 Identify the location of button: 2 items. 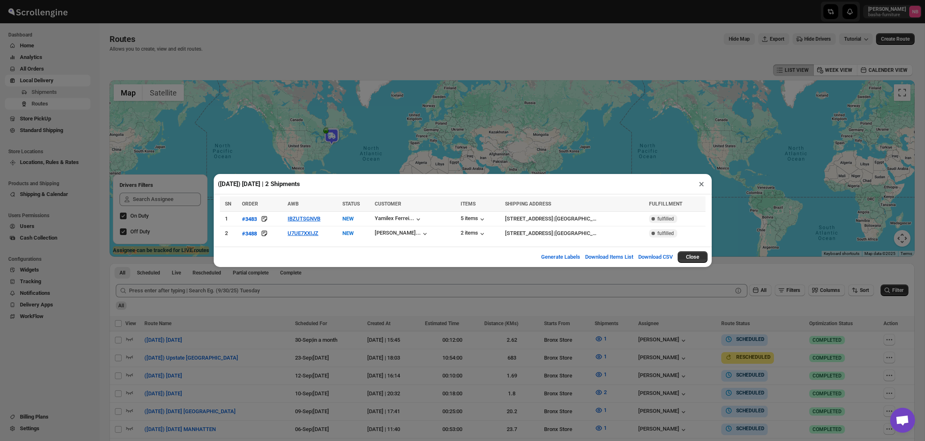
(473, 234).